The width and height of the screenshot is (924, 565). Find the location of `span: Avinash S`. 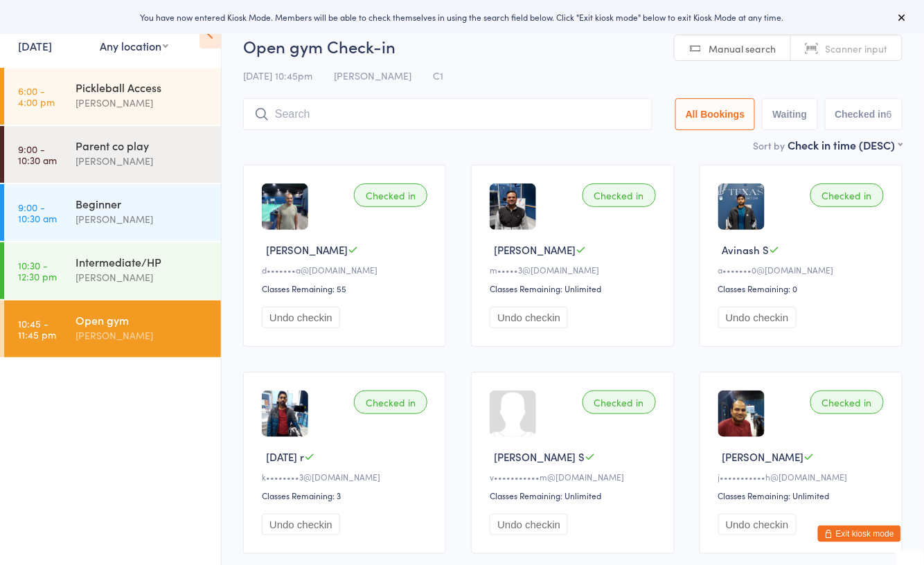

span: Avinash S is located at coordinates (746, 249).